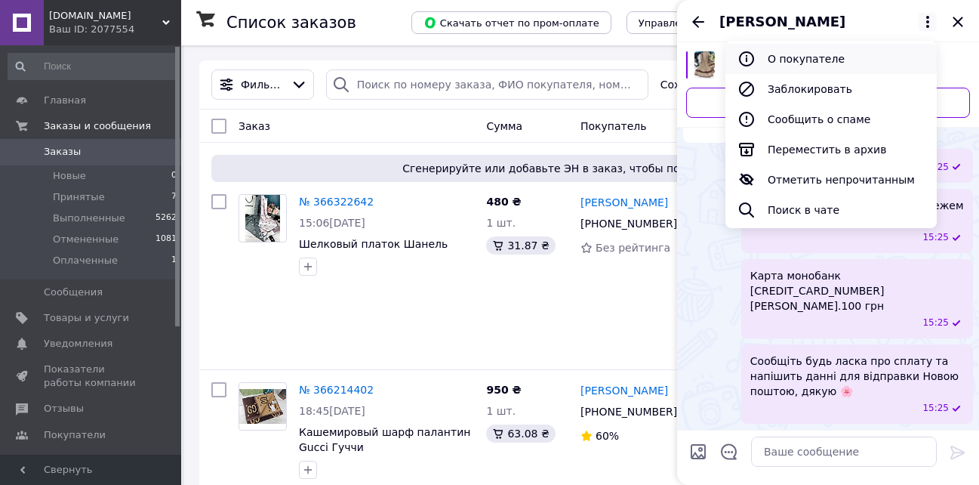 This screenshot has height=485, width=979. What do you see at coordinates (831, 180) in the screenshot?
I see `button: Отметить непрочитанным` at bounding box center [831, 180].